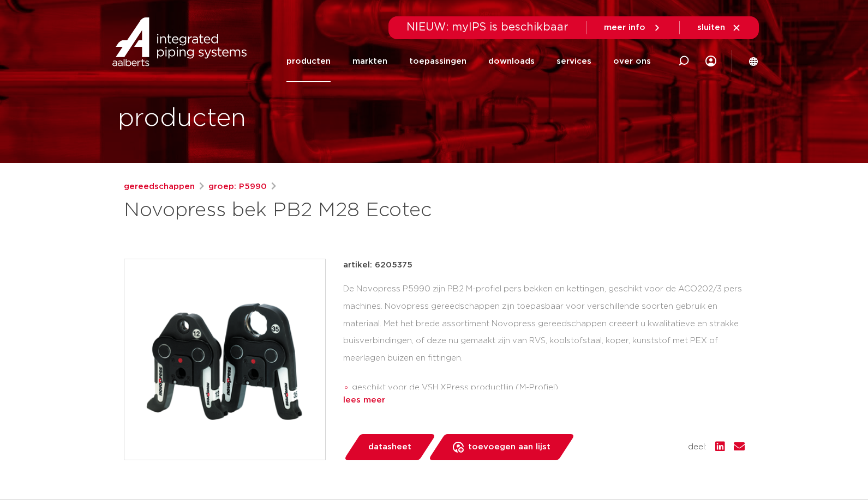 Image resolution: width=868 pixels, height=500 pixels. What do you see at coordinates (544, 401) in the screenshot?
I see `div: lees meer` at bounding box center [544, 401].